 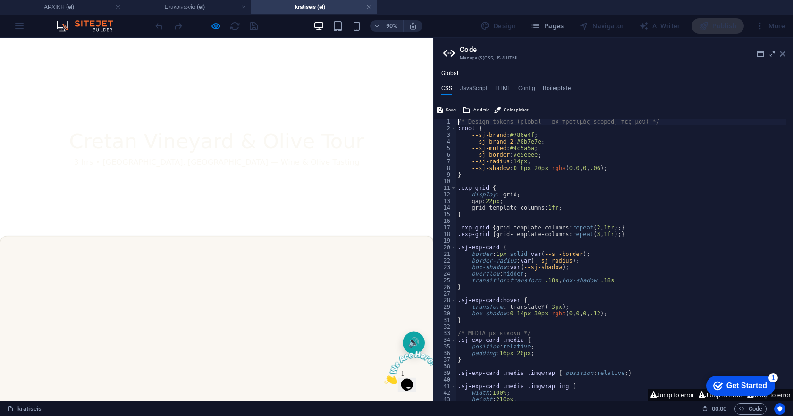 What do you see at coordinates (445, 234) in the screenshot?
I see `div: 18` at bounding box center [445, 234].